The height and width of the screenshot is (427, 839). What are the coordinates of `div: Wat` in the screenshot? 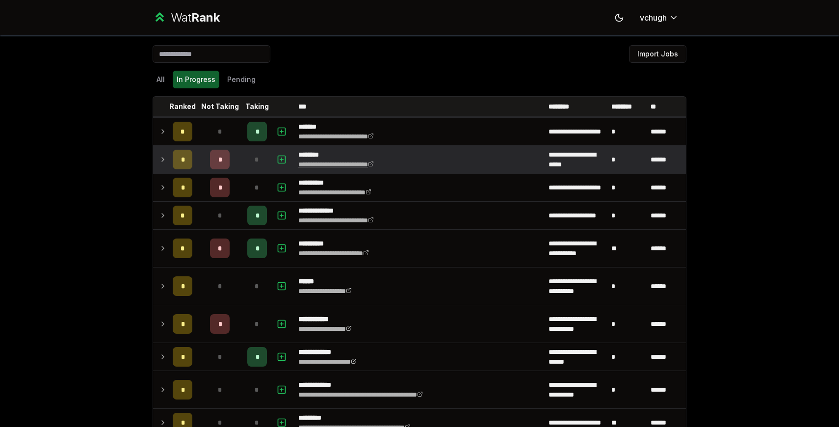 It's located at (195, 18).